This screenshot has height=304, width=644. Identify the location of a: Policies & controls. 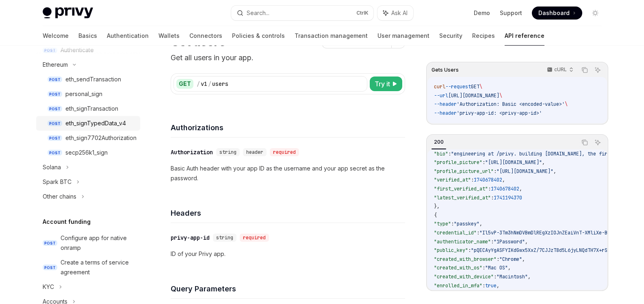
(259, 36).